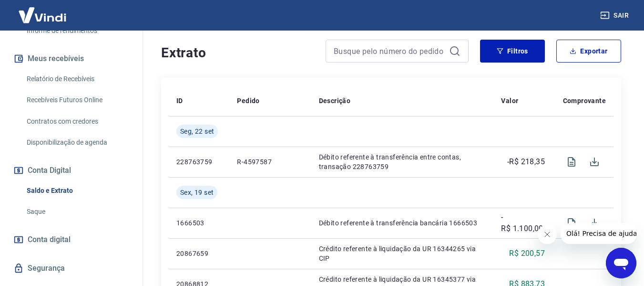 The image size is (644, 286). What do you see at coordinates (43, 10) in the screenshot?
I see `span: Olá! Precisa de ajuda?` at bounding box center [43, 10].